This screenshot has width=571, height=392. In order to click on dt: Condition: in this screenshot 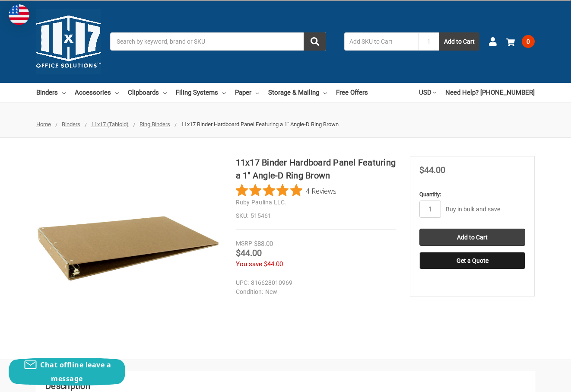, I will do `click(249, 292)`.